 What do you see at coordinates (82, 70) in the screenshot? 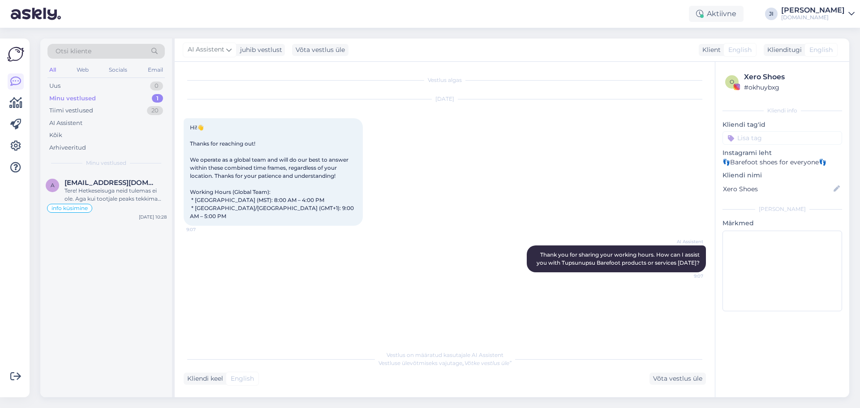
I see `div: Web` at bounding box center [82, 70].